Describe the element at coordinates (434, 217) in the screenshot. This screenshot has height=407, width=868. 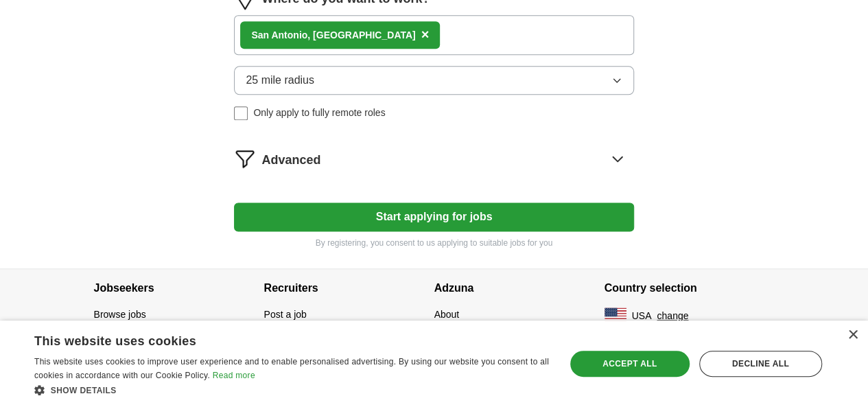
I see `button: Start applying for jobs` at that location.